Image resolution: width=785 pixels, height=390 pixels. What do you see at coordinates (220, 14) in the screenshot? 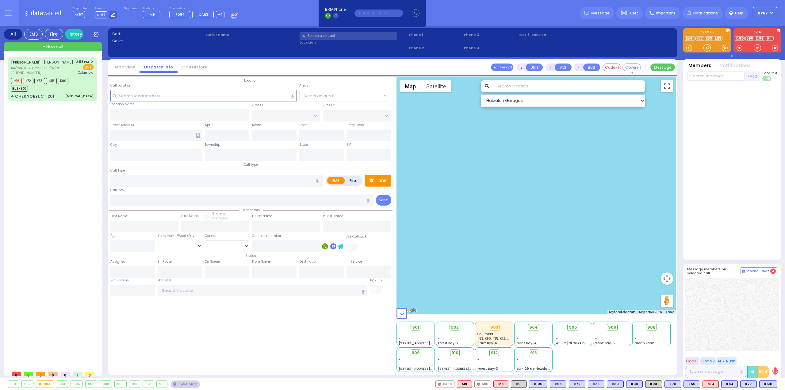
I see `span: +4` at bounding box center [220, 14].